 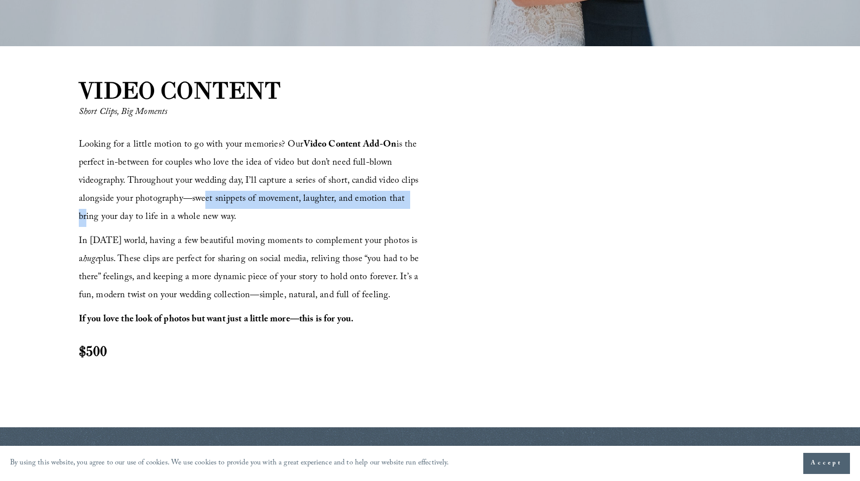 What do you see at coordinates (826, 463) in the screenshot?
I see `button: Accept` at bounding box center [826, 463].